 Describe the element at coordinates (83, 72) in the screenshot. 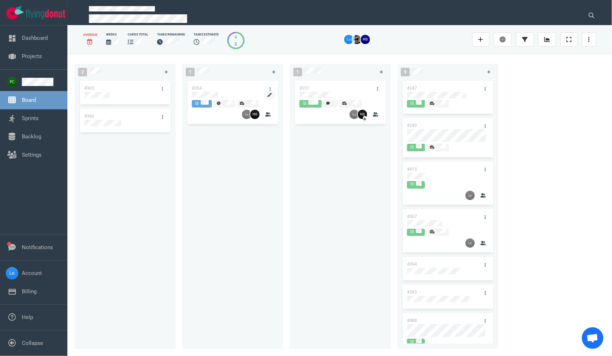

I see `span: 2` at that location.